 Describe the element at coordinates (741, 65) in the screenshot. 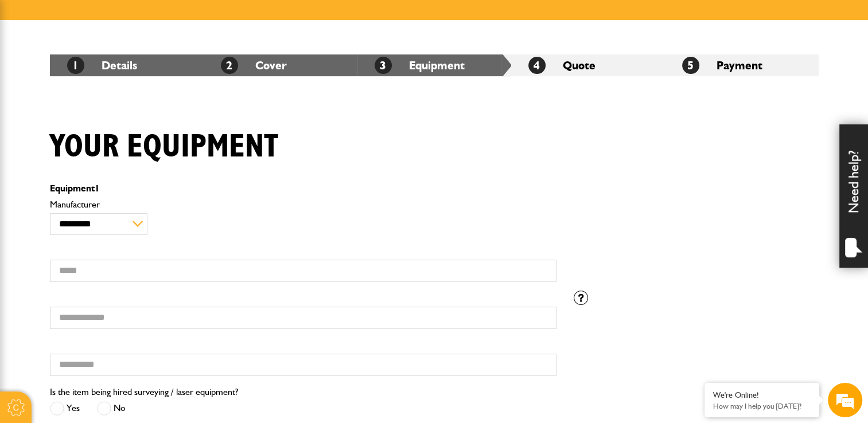

I see `li: Payment` at that location.